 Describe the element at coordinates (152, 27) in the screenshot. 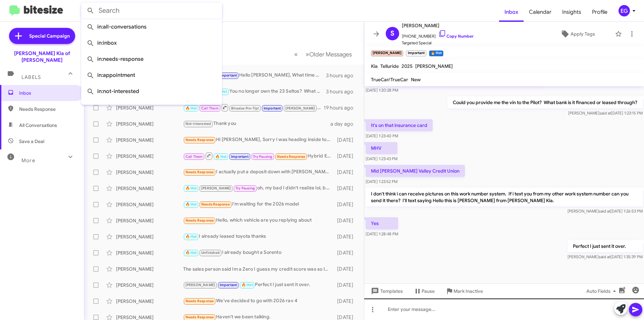

I see `span: in:all-conversations` at that location.